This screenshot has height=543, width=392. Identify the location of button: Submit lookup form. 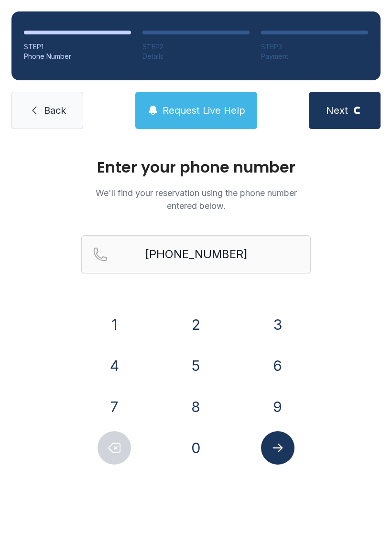
(277, 448).